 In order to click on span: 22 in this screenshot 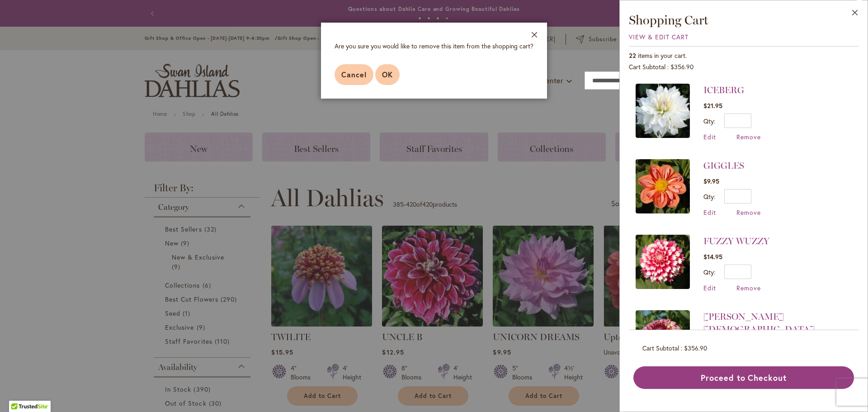, I will do `click(633, 55)`.